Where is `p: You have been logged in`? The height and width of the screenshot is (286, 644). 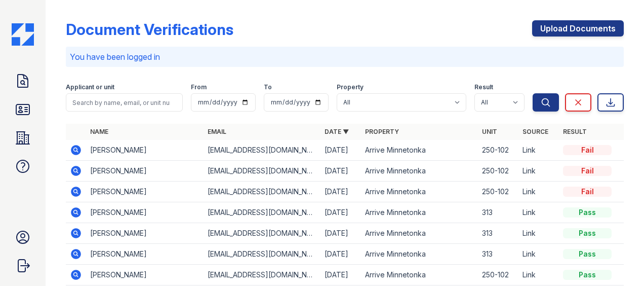
p: You have been logged in is located at coordinates (345, 57).